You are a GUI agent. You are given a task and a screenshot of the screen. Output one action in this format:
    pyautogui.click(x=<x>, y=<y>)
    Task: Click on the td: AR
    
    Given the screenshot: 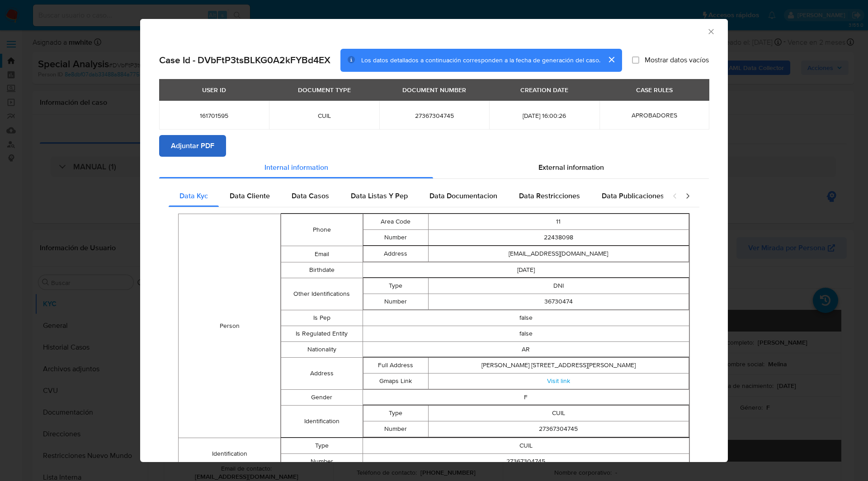 What is the action you would take?
    pyautogui.click(x=526, y=349)
    